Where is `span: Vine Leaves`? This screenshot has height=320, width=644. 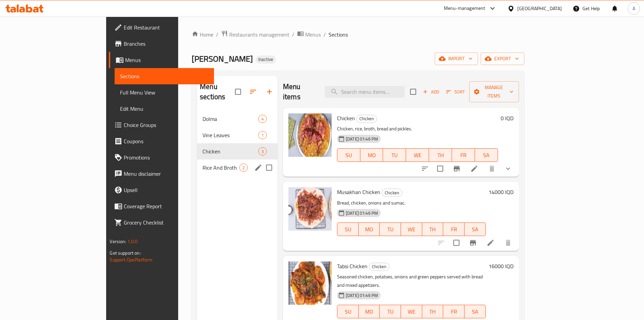
span: Vine Leaves is located at coordinates (231, 135).